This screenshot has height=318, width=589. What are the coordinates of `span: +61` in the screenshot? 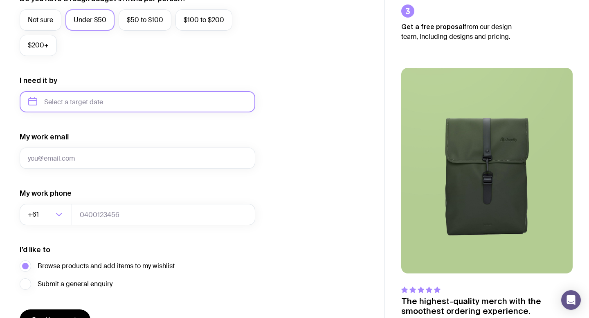 It's located at (34, 215).